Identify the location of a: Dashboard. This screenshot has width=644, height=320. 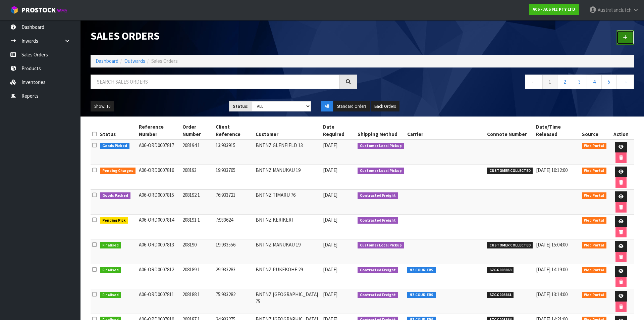
(107, 61).